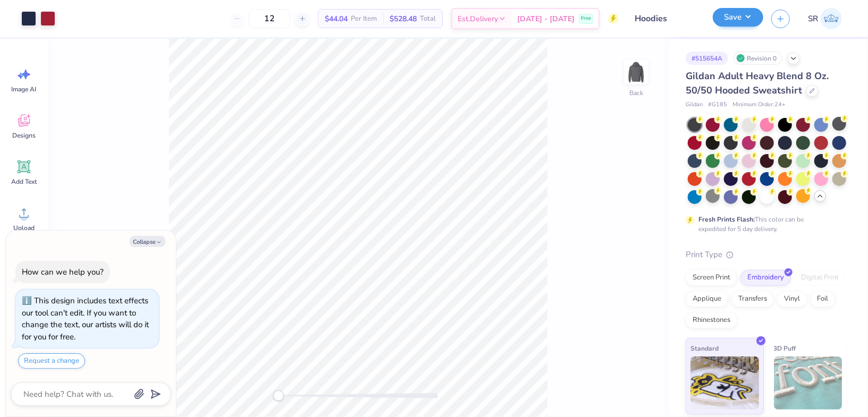  I want to click on button: Save, so click(737, 17).